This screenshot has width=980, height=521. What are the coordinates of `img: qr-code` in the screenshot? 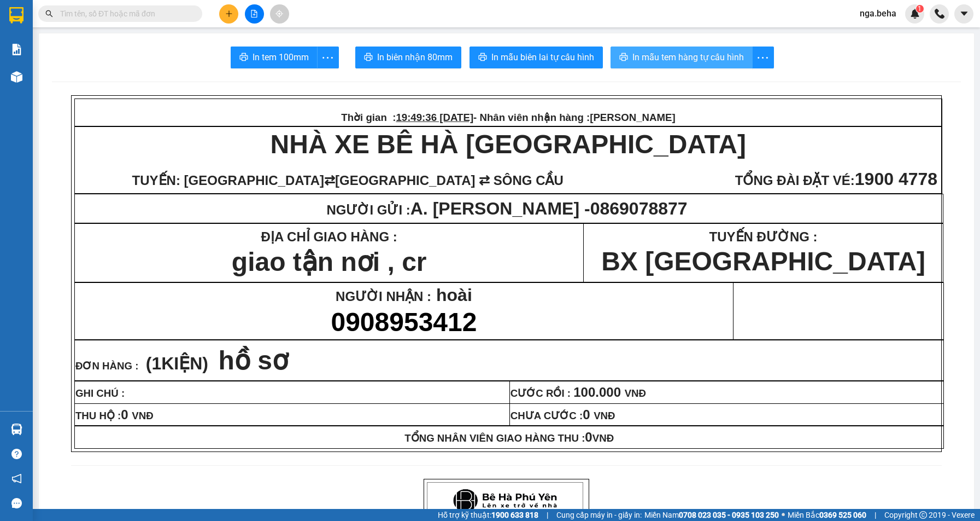 It's located at (839, 311).